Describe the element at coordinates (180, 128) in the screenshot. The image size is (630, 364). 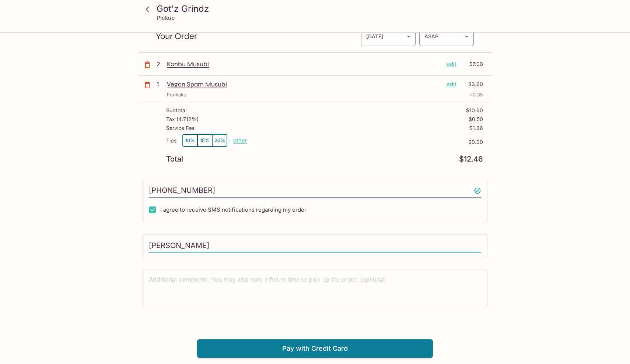
I see `p: Service Fee` at that location.